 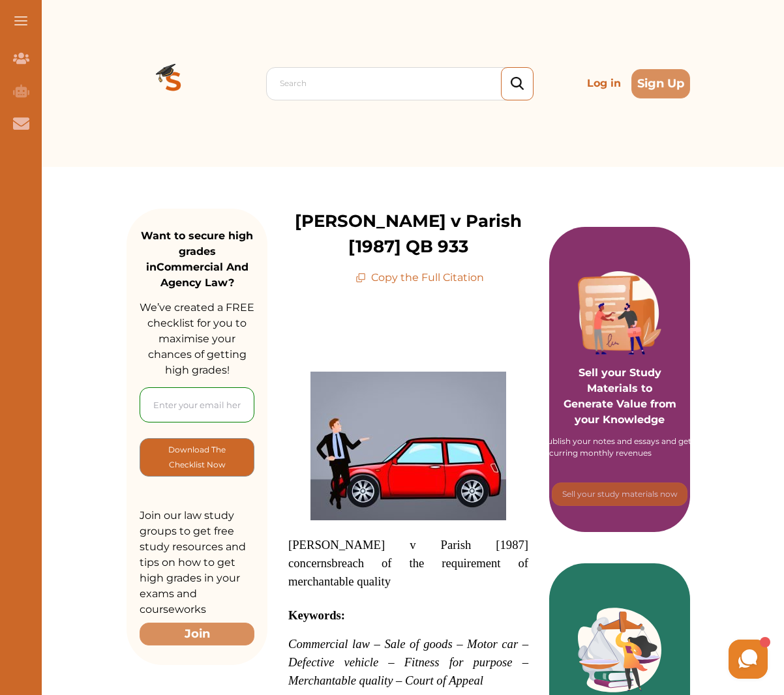 What do you see at coordinates (294, 6) in the screenshot?
I see `i: 1` at bounding box center [294, 6].